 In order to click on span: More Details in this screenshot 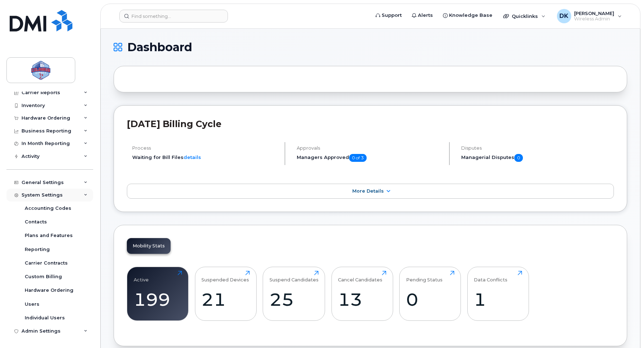, I will do `click(368, 191)`.